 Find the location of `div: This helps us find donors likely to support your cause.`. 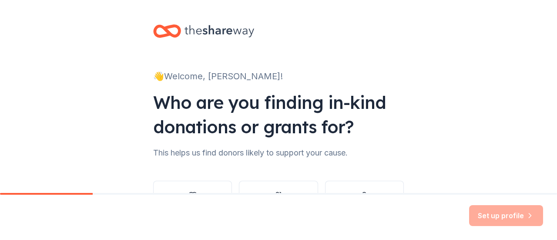

div: This helps us find donors likely to support your cause. is located at coordinates (279, 153).